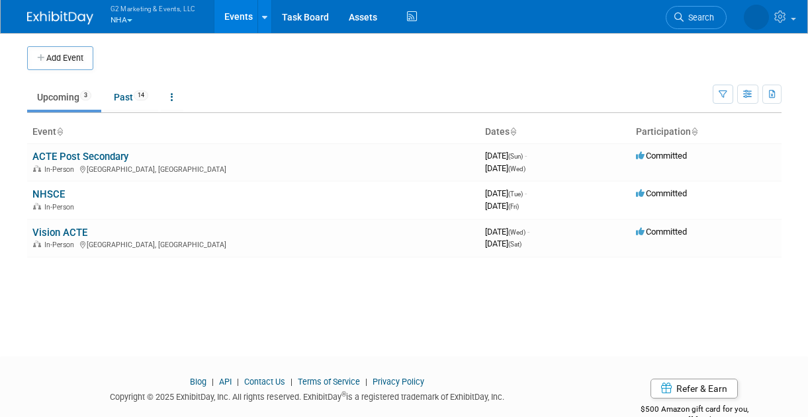 This screenshot has width=808, height=417. I want to click on a: Upcoming3, so click(64, 97).